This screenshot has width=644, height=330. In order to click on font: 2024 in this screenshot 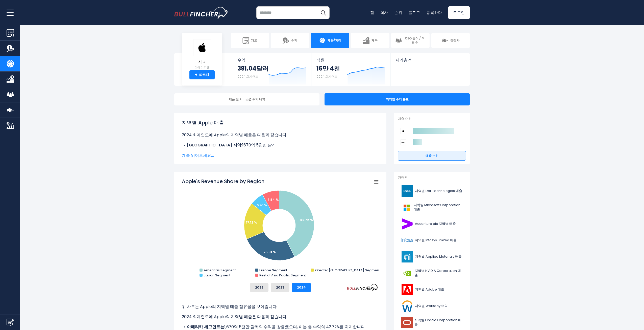, I will do `click(301, 287)`.